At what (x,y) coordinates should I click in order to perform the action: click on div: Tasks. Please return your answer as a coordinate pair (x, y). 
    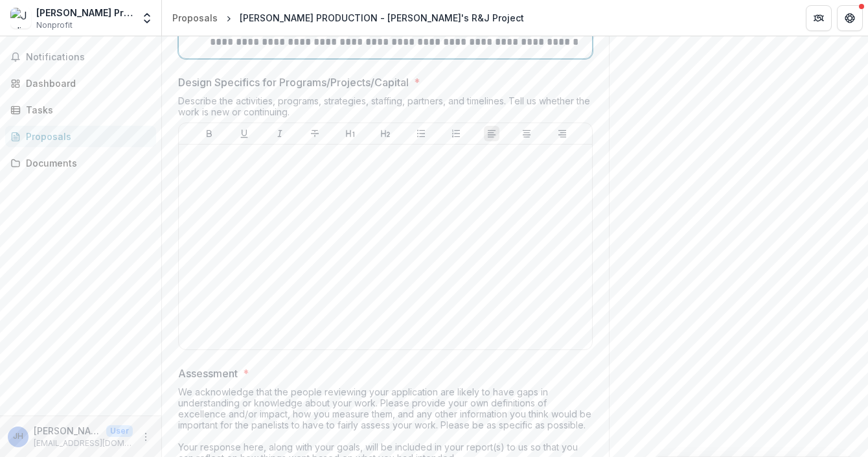
    Looking at the image, I should click on (86, 109).